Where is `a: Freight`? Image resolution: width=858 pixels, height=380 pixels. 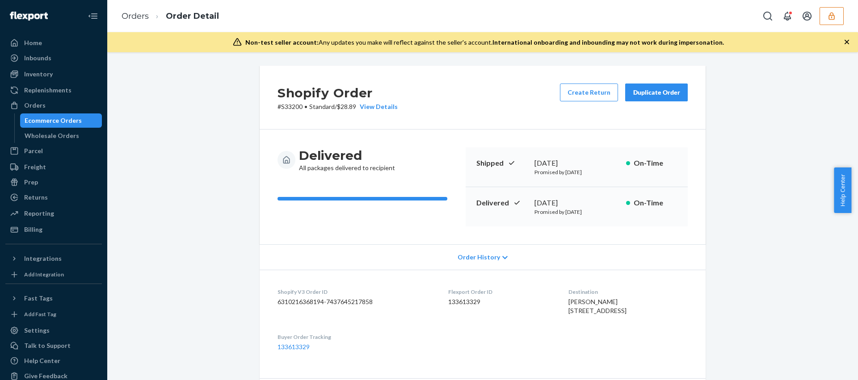
a: Freight is located at coordinates (54, 167).